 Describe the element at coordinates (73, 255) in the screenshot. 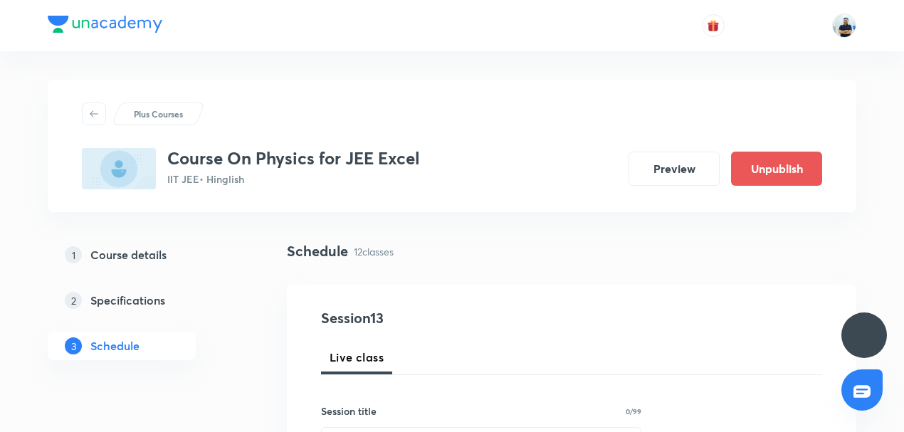

I see `p: 1` at that location.